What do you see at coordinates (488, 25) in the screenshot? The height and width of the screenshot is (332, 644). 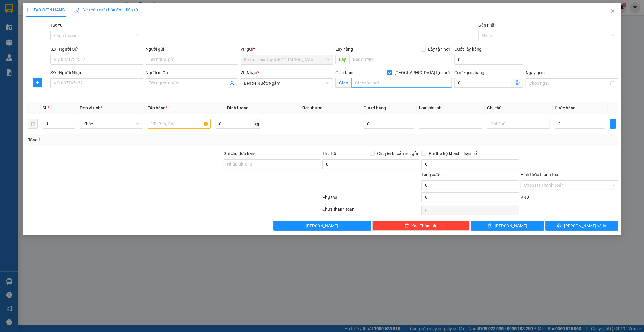 I see `label: Gán nhãn` at bounding box center [488, 25].